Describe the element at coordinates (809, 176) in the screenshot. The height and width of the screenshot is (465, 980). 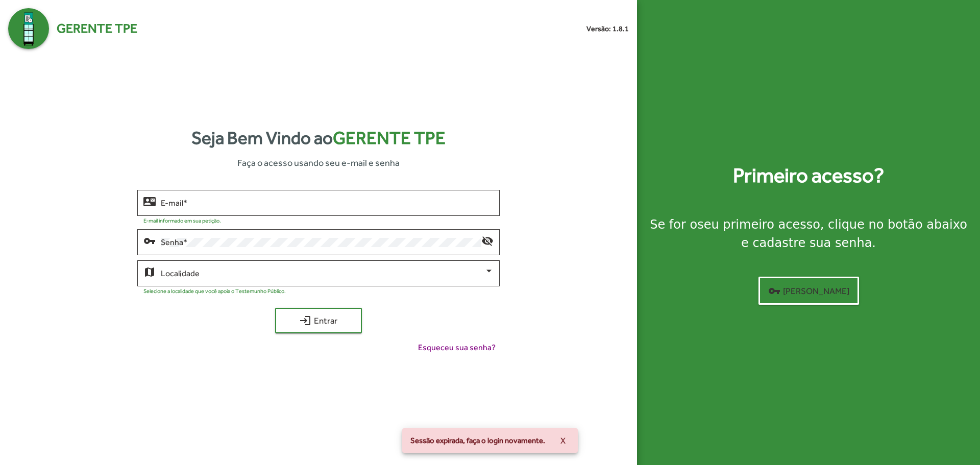
I see `strong: Primeiro acesso?` at that location.